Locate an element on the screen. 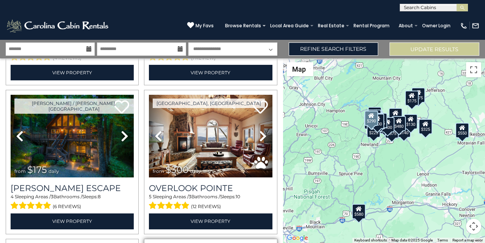 Image resolution: width=485 pixels, height=243 pixels. div: $550 is located at coordinates (463, 130).